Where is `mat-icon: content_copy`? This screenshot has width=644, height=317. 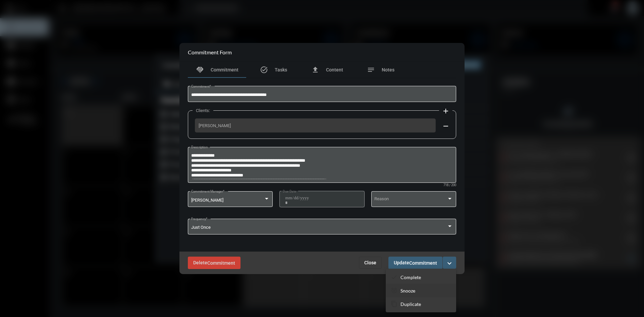
mat-icon: content_copy is located at coordinates (394, 304).